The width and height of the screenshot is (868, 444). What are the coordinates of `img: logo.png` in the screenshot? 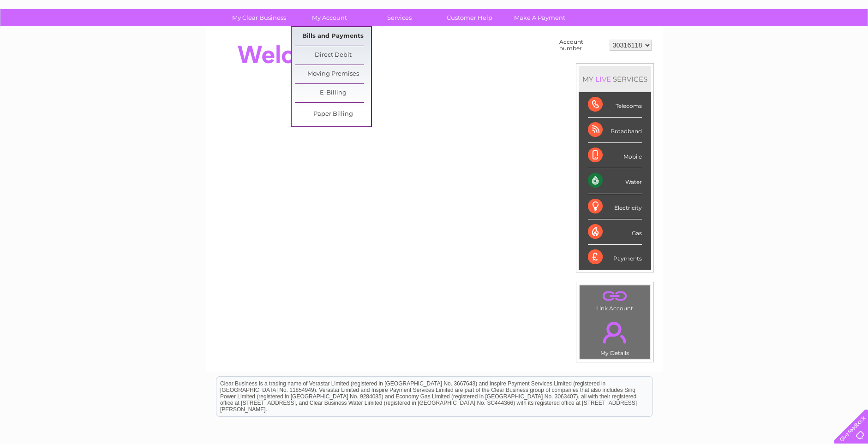 It's located at (54, 38).